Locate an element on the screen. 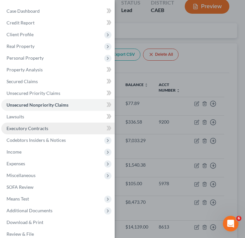 The image size is (245, 238). span: Means Test is located at coordinates (18, 198).